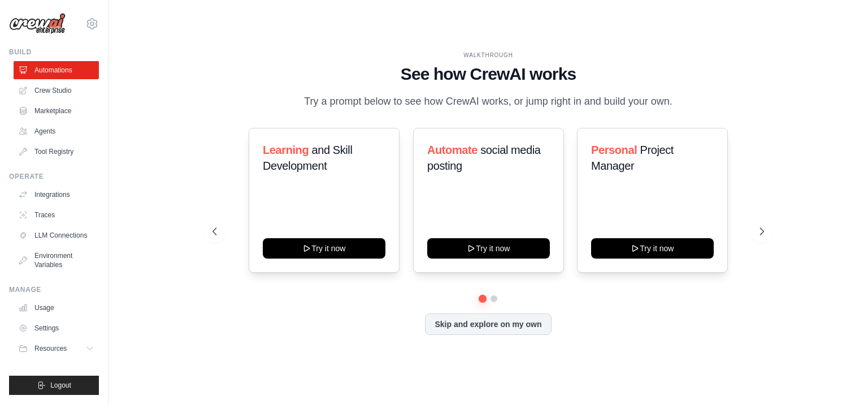  I want to click on a: Environment Variables, so click(56, 260).